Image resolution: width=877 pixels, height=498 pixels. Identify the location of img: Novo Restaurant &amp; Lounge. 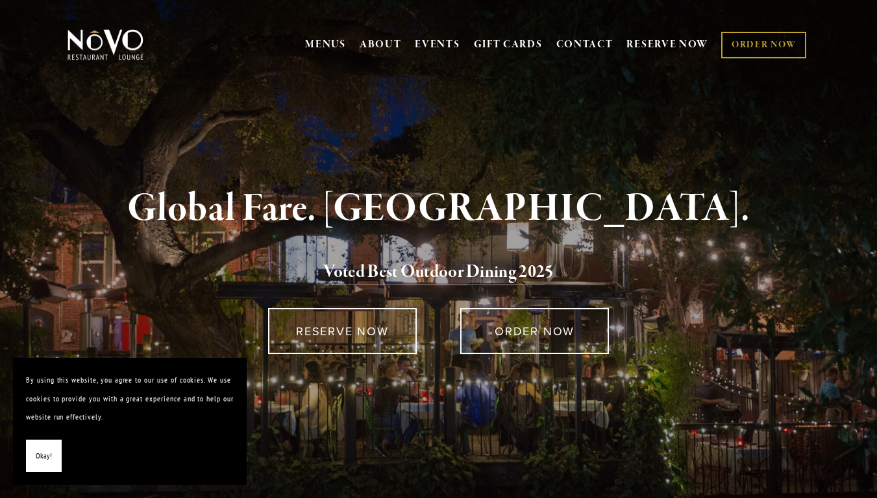
(105, 45).